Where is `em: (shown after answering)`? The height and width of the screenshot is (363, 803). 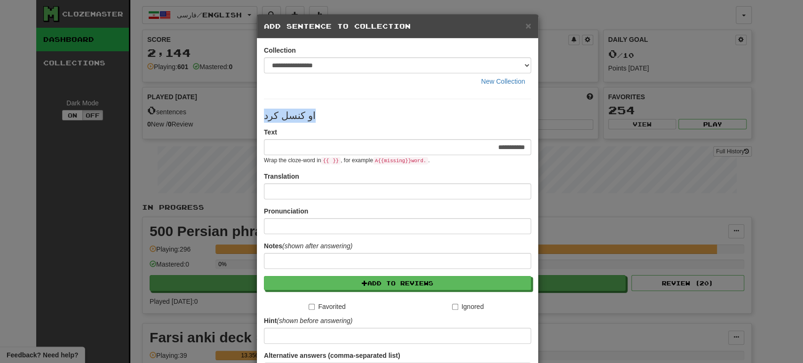 em: (shown after answering) is located at coordinates (317, 246).